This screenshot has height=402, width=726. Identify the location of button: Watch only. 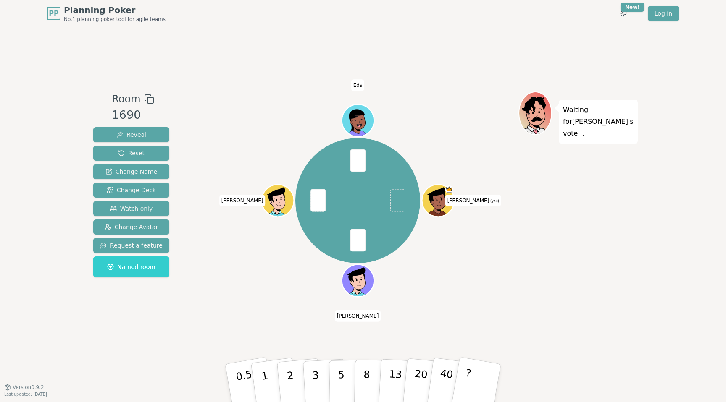
(131, 209).